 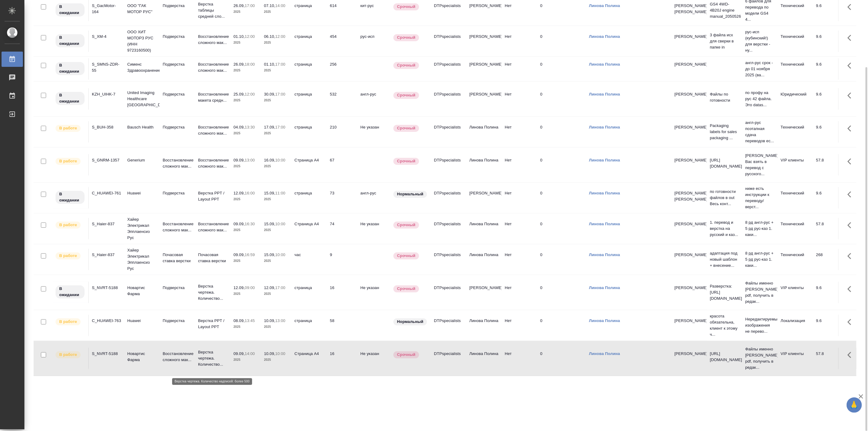 I want to click on p: 16:59, so click(x=250, y=255).